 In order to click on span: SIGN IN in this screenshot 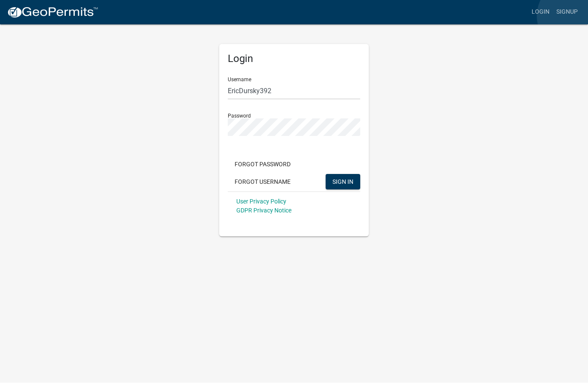, I will do `click(343, 182)`.